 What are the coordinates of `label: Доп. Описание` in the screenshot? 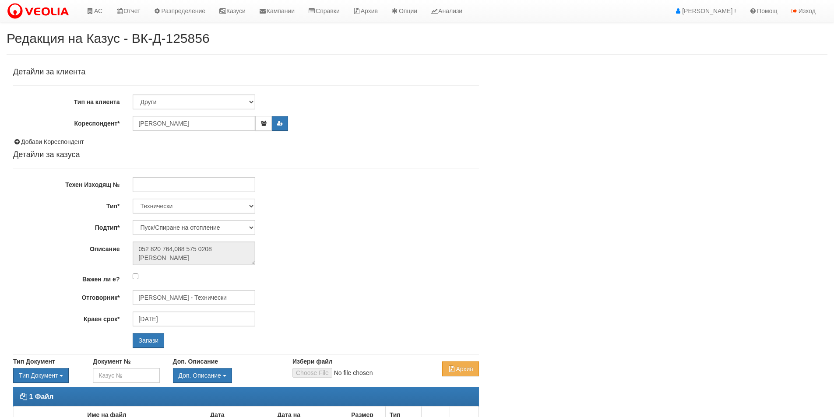 It's located at (195, 362).